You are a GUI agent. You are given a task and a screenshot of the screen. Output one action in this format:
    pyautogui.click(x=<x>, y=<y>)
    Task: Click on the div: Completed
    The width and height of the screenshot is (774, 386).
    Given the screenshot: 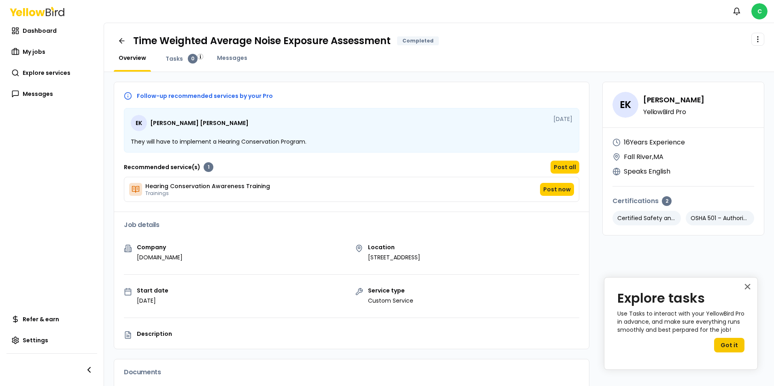 What is the action you would take?
    pyautogui.click(x=418, y=41)
    